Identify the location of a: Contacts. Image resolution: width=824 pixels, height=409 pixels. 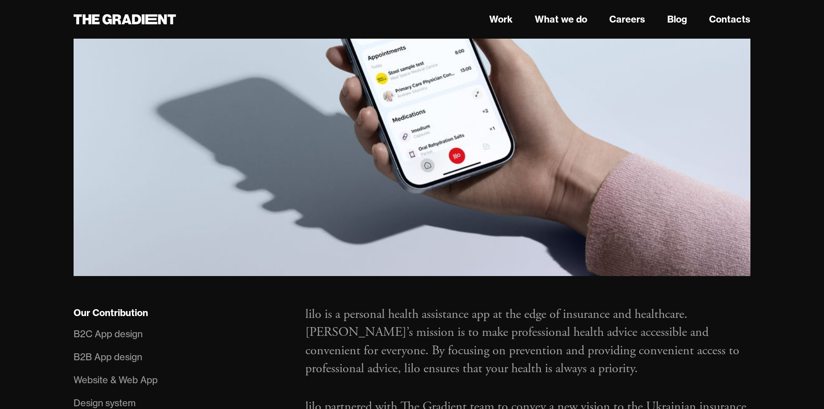
(730, 19).